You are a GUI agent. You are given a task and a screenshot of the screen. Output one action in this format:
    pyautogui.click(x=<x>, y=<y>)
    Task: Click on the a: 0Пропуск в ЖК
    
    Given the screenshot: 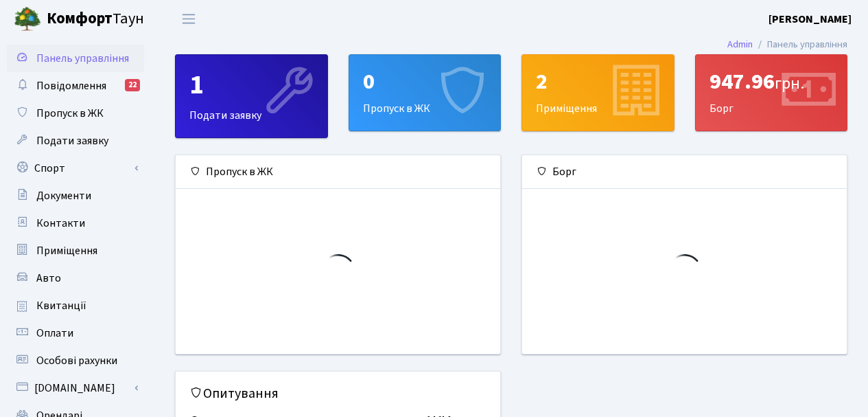 What is the action you would take?
    pyautogui.click(x=425, y=93)
    